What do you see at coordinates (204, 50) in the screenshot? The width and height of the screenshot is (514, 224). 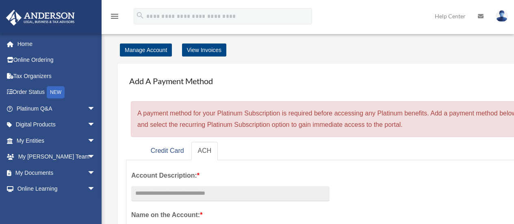 I see `a: View Invoices` at bounding box center [204, 50].